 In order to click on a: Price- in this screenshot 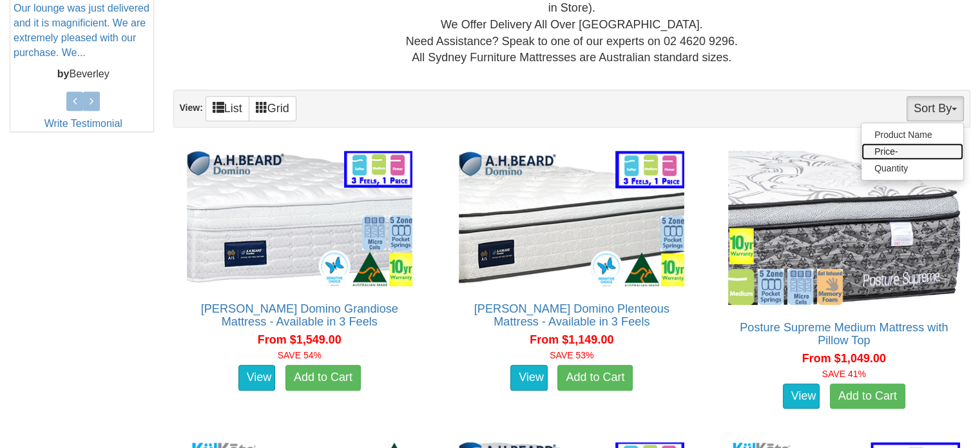, I will do `click(912, 152)`.